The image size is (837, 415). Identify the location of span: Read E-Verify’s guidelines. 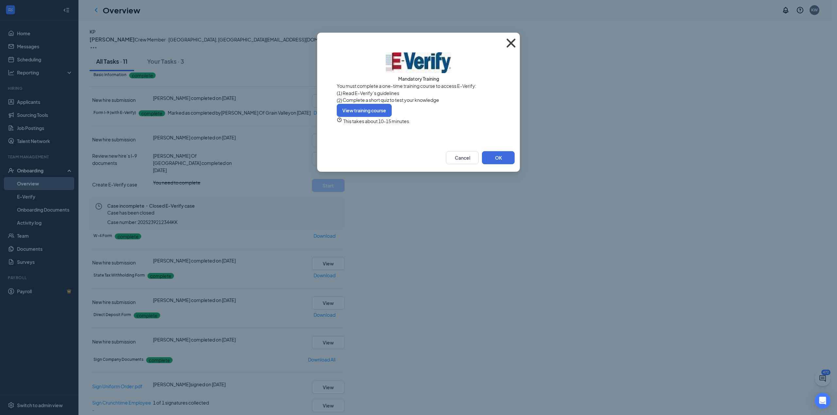
(370, 93).